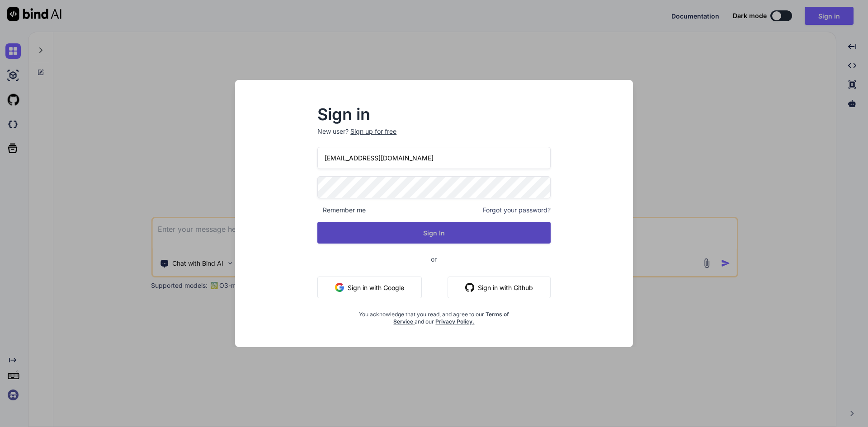  I want to click on span: or, so click(433, 259).